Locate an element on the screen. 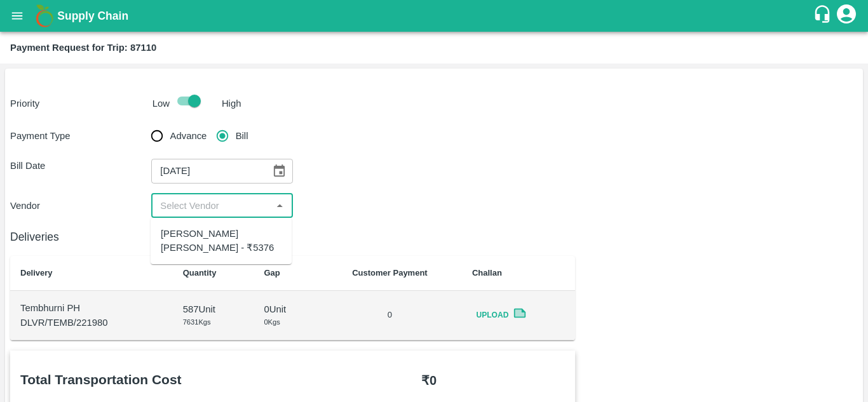 The height and width of the screenshot is (402, 868). p: High is located at coordinates (231, 104).